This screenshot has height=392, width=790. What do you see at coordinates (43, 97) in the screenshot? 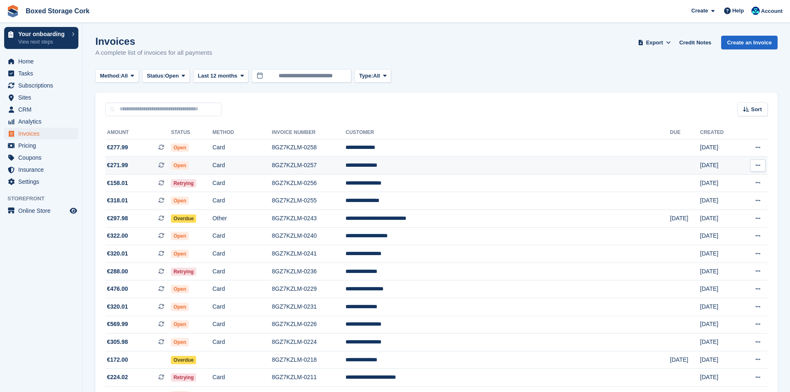
I see `span: Sites` at bounding box center [43, 97].